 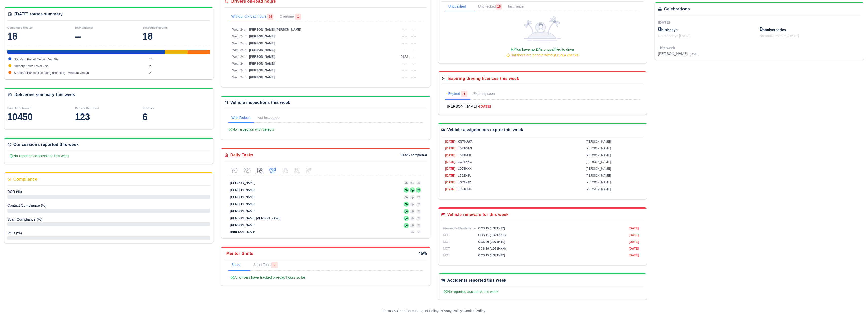 What do you see at coordinates (465, 162) in the screenshot?
I see `span: LG71XKC` at bounding box center [465, 162].